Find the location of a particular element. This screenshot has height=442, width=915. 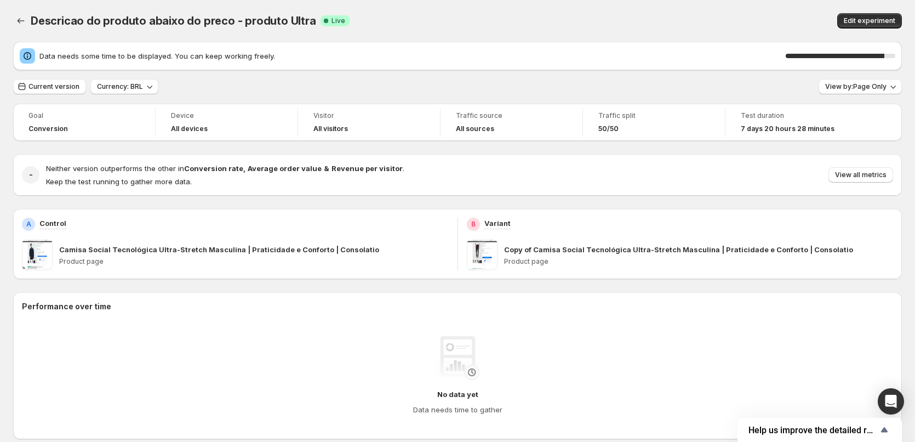

strong: Conversion rate is located at coordinates (214, 168).